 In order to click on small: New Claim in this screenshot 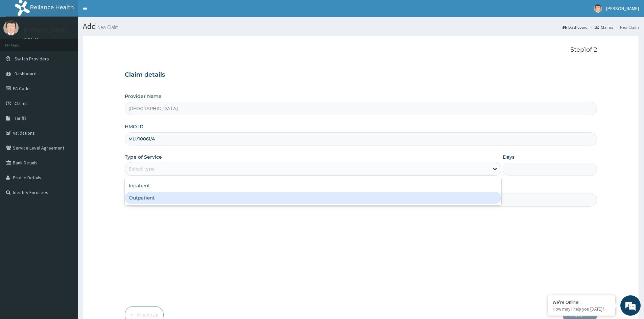, I will do `click(107, 27)`.